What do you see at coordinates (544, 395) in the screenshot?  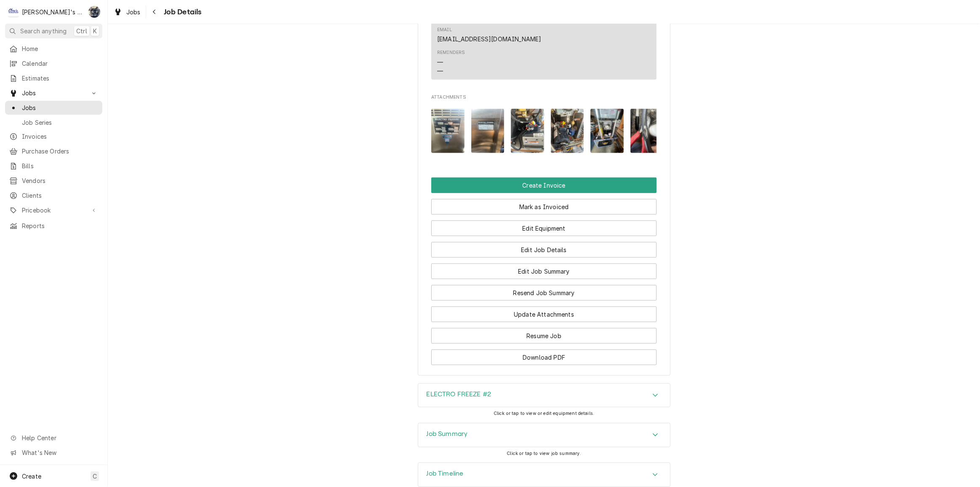 I see `div: ELECTRO FREEZE #2` at bounding box center [544, 395].